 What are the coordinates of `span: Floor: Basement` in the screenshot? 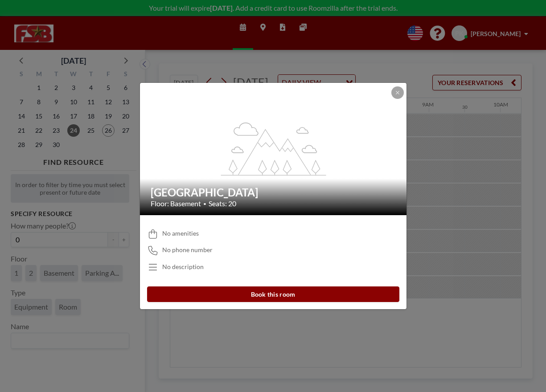 It's located at (176, 204).